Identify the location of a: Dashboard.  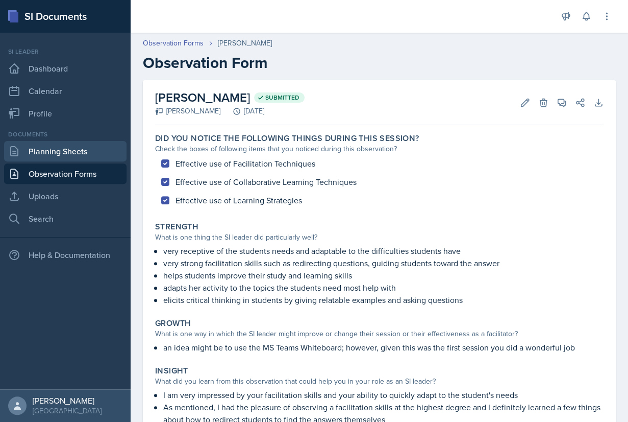
(65, 68).